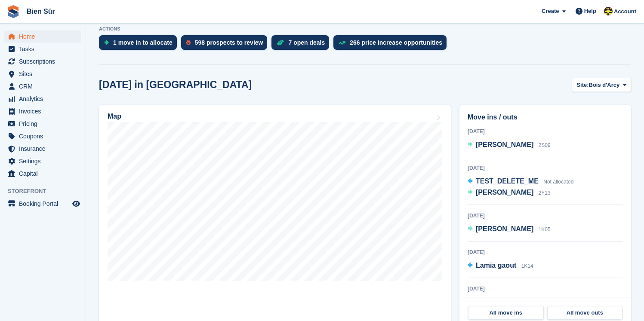 The height and width of the screenshot is (321, 644). Describe the element at coordinates (527, 266) in the screenshot. I see `span: 1K14` at that location.